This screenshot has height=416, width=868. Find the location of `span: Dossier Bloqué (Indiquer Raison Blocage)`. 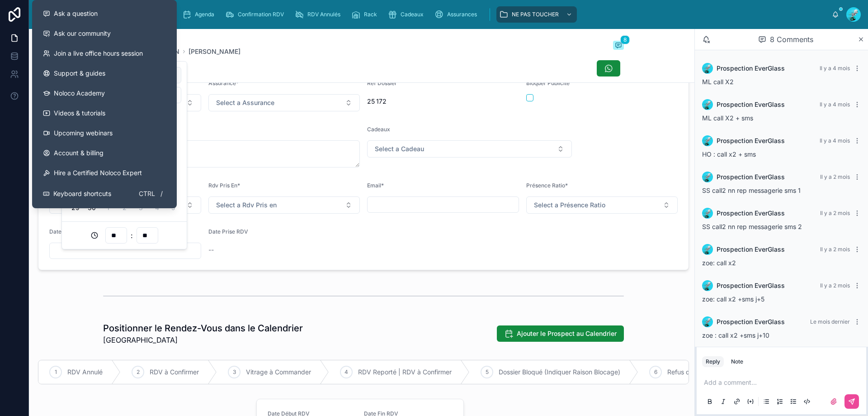

span: Dossier Bloqué (Indiquer Raison Blocage) is located at coordinates (559, 371).